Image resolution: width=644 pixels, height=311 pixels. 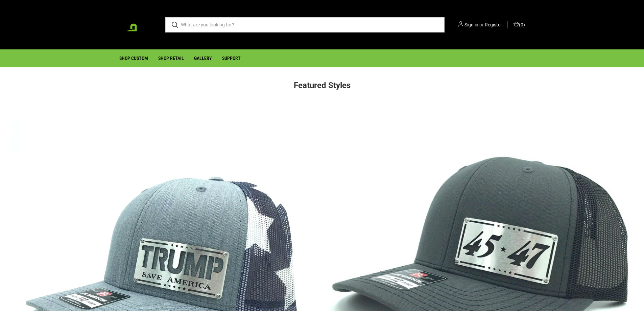 I want to click on span: or, so click(x=481, y=25).